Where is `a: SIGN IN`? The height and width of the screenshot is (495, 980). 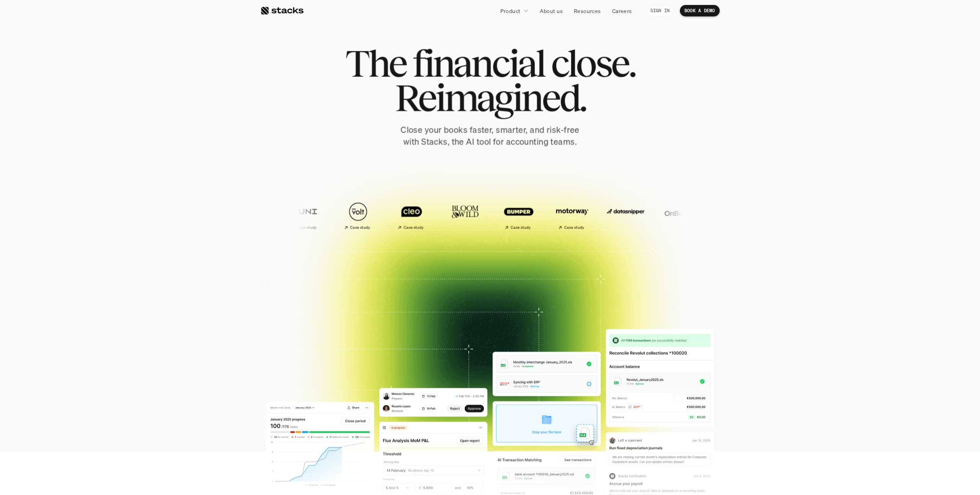 a: SIGN IN is located at coordinates (660, 10).